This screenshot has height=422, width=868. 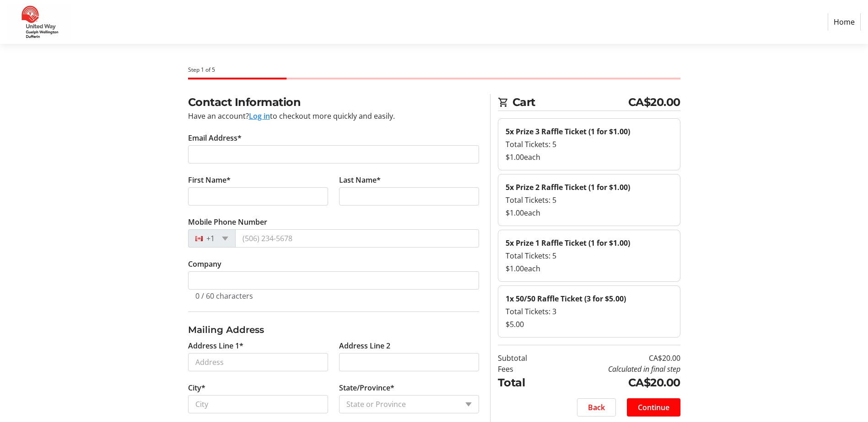 What do you see at coordinates (653, 408) in the screenshot?
I see `span: Continue` at bounding box center [653, 408].